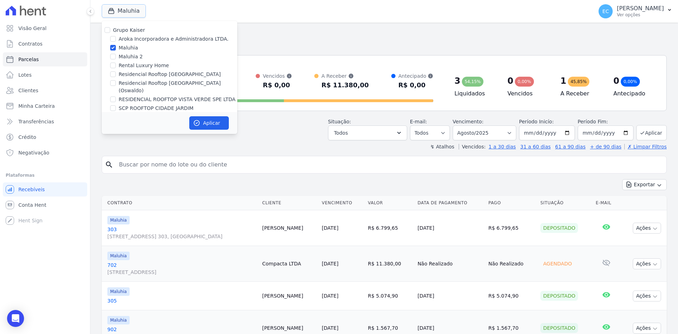 The height and width of the screenshot is (334, 678). Describe the element at coordinates (30, 44) in the screenshot. I see `span: Contratos` at that location.